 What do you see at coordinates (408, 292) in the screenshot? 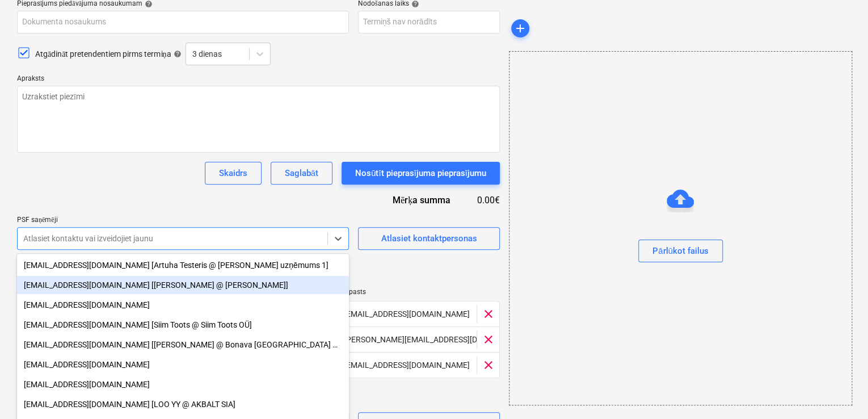
I see `div: E-pasts` at bounding box center [408, 292].